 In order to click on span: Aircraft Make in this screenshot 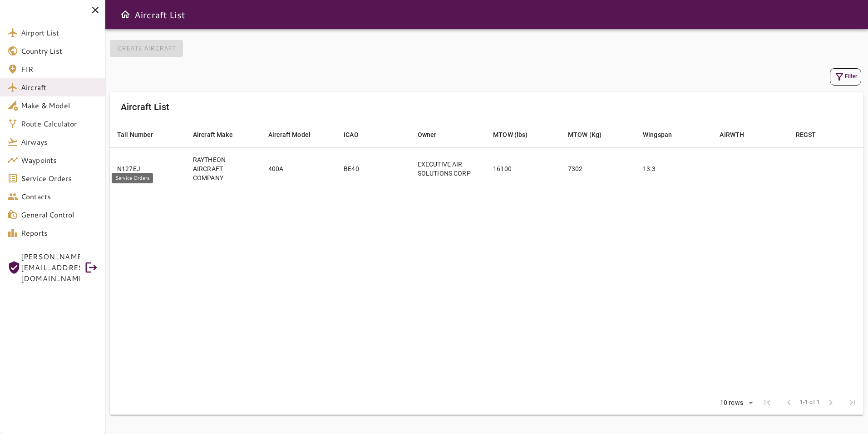, I will do `click(219, 135)`.